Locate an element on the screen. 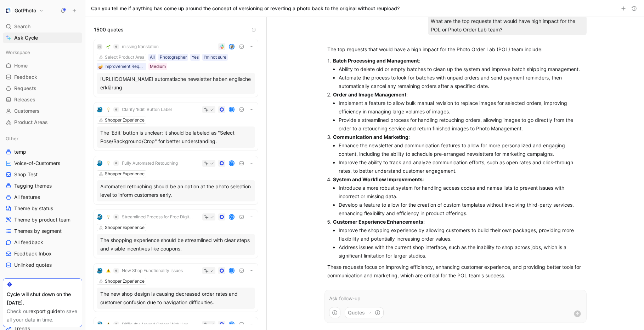  li: Automate the process to look for batches with unpaid orders and send payment reminders, then auto... is located at coordinates (461, 82).